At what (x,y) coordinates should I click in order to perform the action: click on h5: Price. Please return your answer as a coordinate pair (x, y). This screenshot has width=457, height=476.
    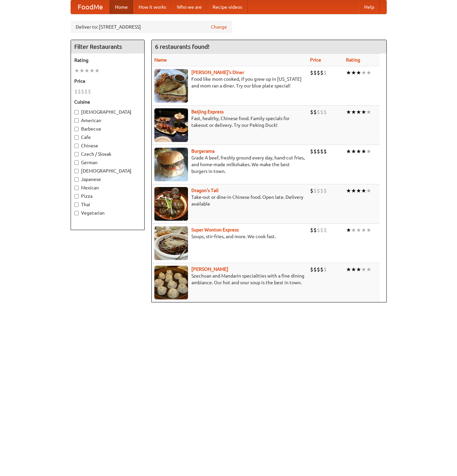
    Looking at the image, I should click on (107, 81).